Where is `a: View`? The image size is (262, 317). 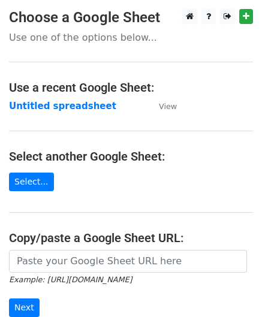 a: View is located at coordinates (162, 106).